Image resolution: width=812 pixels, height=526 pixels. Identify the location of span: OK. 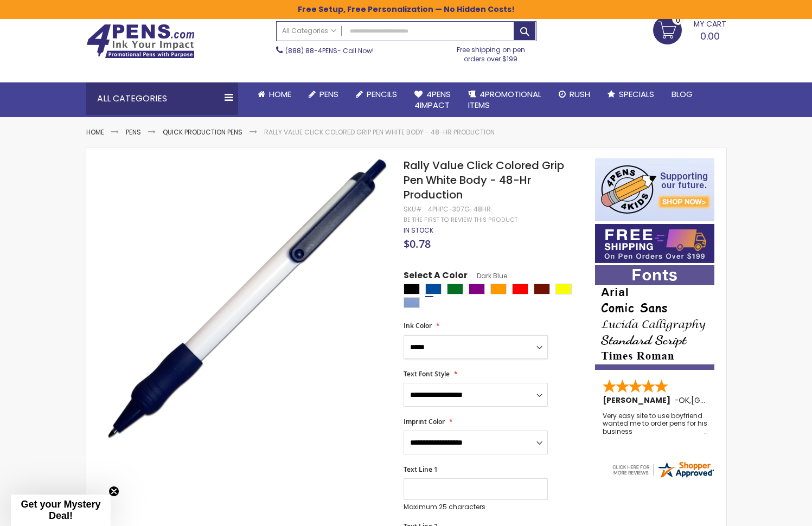
(684, 400).